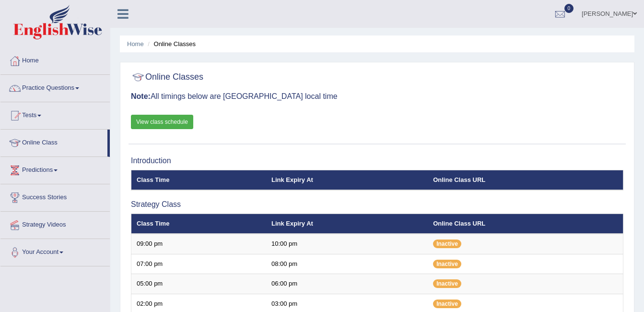 Image resolution: width=644 pixels, height=312 pixels. Describe the element at coordinates (347, 285) in the screenshot. I see `td: 06:00 pm` at that location.